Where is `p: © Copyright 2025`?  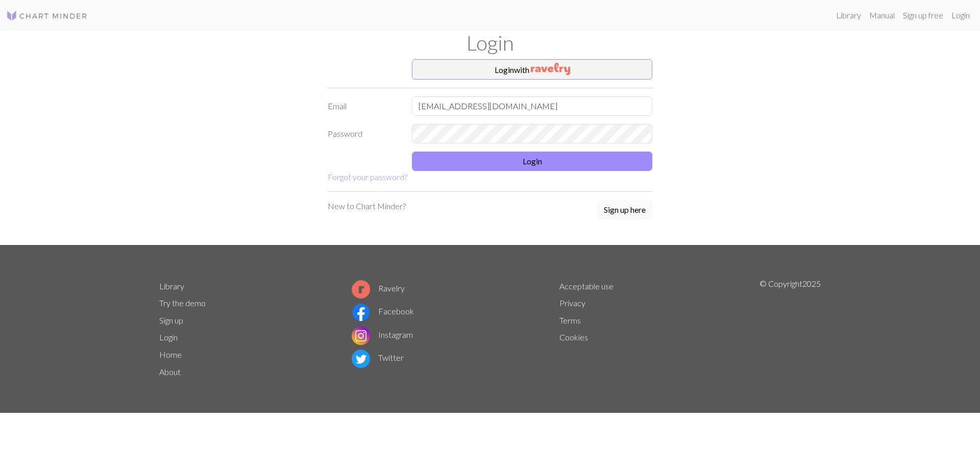
p: © Copyright 2025 is located at coordinates (790, 329).